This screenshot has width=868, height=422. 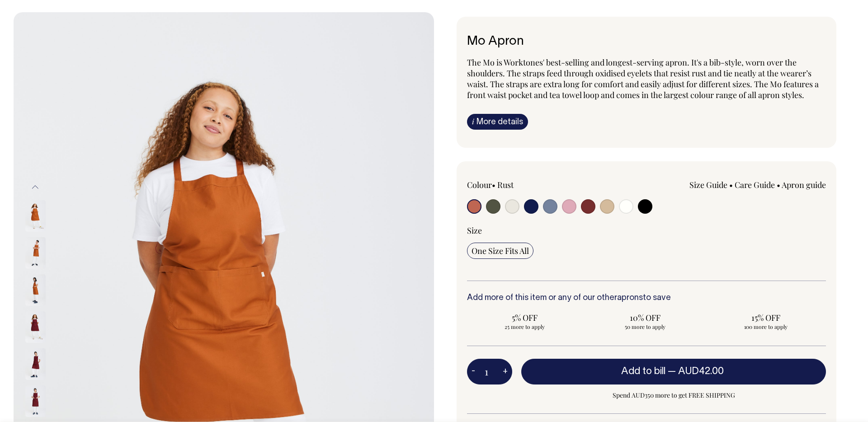 What do you see at coordinates (765, 321) in the screenshot?
I see `input: 15% OFF 100 more to apply` at bounding box center [765, 321].